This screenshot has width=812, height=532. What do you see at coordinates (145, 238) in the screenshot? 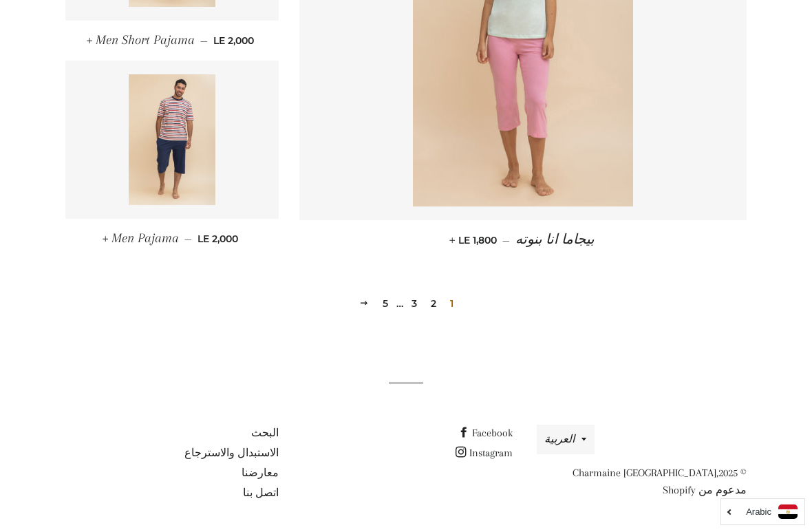
I see `span: Men Pajama` at bounding box center [145, 238].